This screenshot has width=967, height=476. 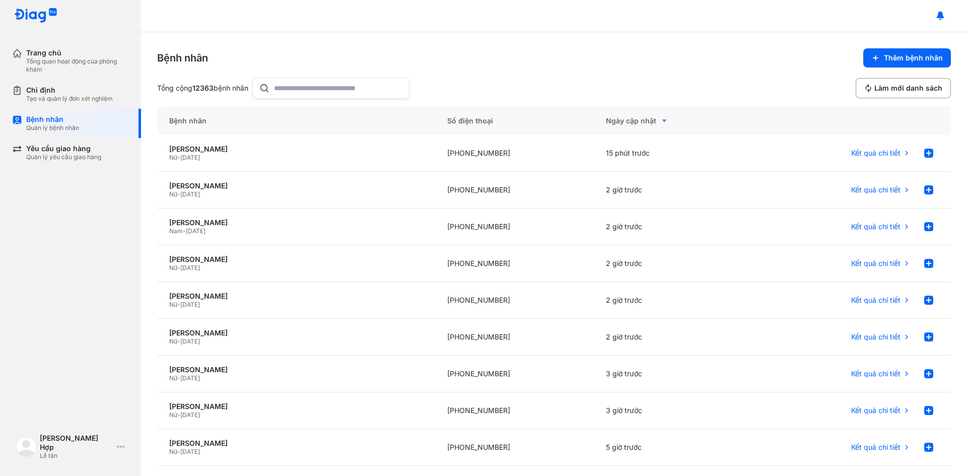 What do you see at coordinates (673, 447) in the screenshot?
I see `div: 5 giờ trước` at bounding box center [673, 447].